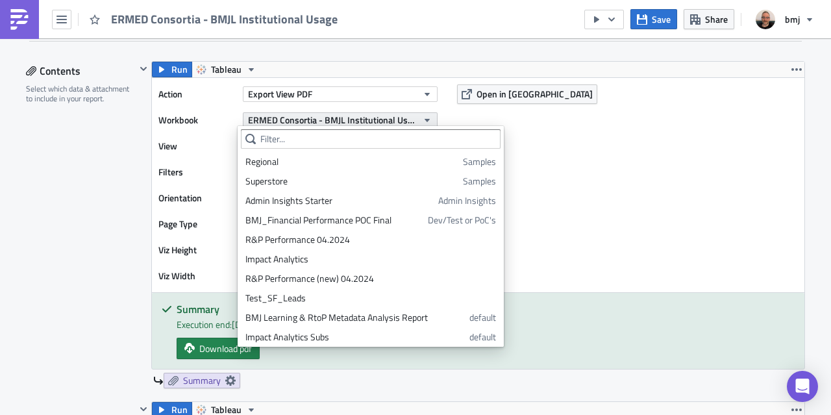 This screenshot has width=831, height=415. Describe the element at coordinates (709, 19) in the screenshot. I see `button: Share` at that location.